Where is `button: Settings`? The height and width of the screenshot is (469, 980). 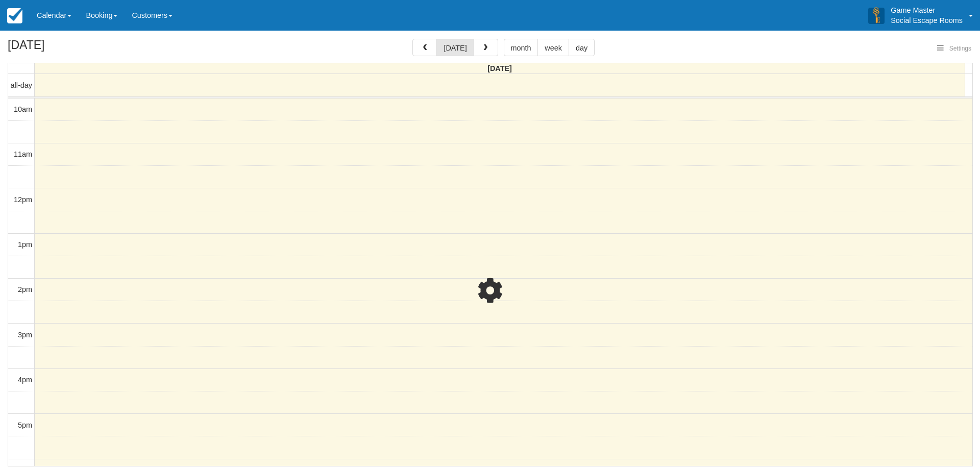
button: Settings is located at coordinates (954, 48).